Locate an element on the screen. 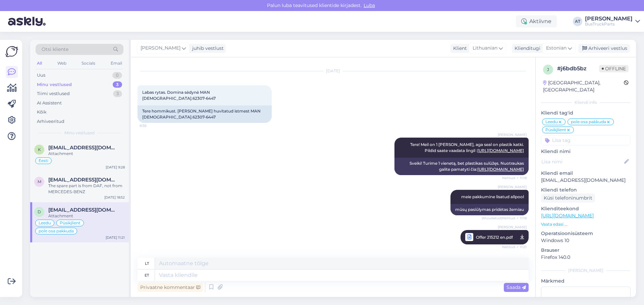  p: Brauser is located at coordinates (586, 250).